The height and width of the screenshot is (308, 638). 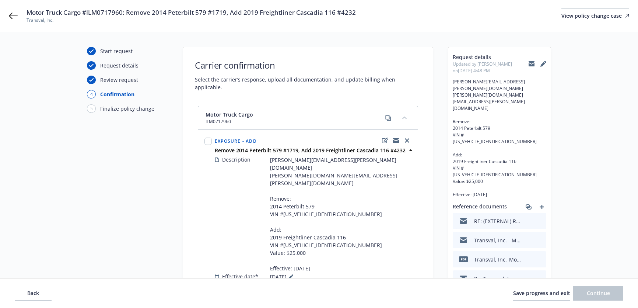 I want to click on button: Continue, so click(x=598, y=293).